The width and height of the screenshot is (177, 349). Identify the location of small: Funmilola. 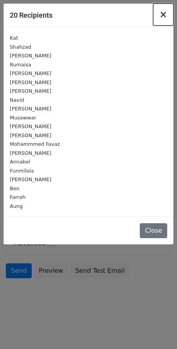
(22, 170).